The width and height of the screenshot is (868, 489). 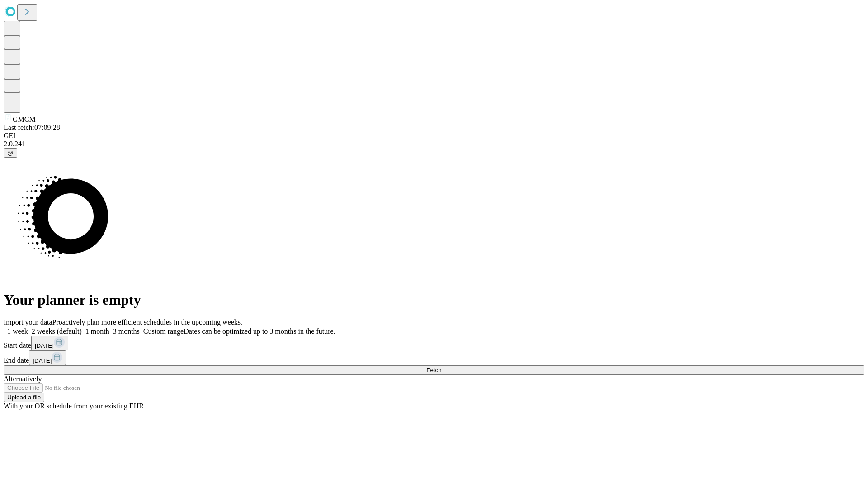 I want to click on span: With your OR schedule from your existing EHR, so click(x=74, y=406).